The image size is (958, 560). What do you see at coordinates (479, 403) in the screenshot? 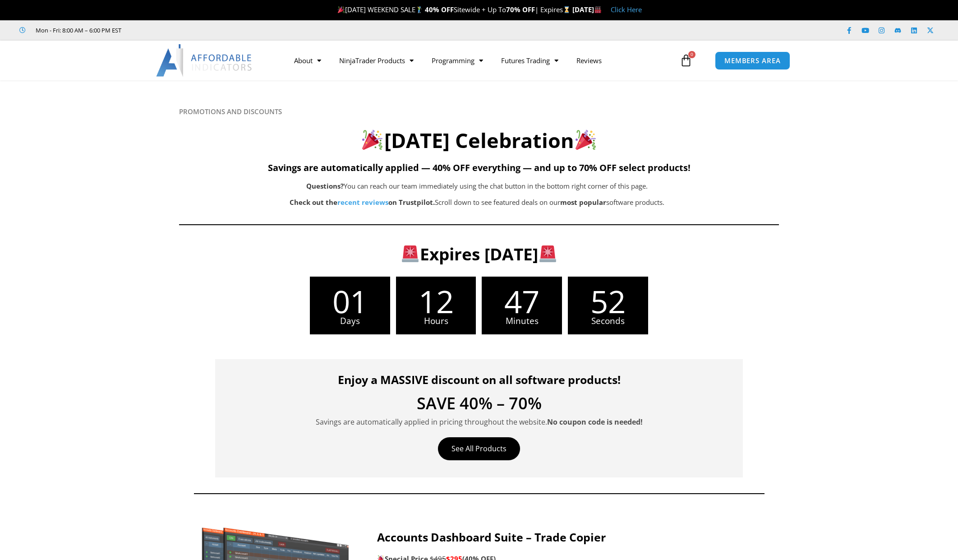
I see `h4: SAVE 40% – 70%` at bounding box center [479, 403].